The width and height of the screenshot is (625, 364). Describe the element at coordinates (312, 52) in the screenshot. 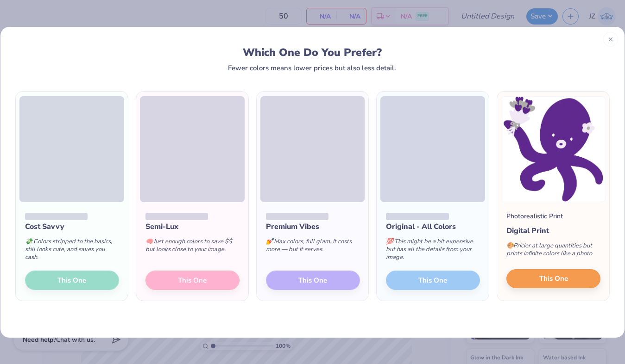

I see `div: Which One Do You Prefer?` at that location.